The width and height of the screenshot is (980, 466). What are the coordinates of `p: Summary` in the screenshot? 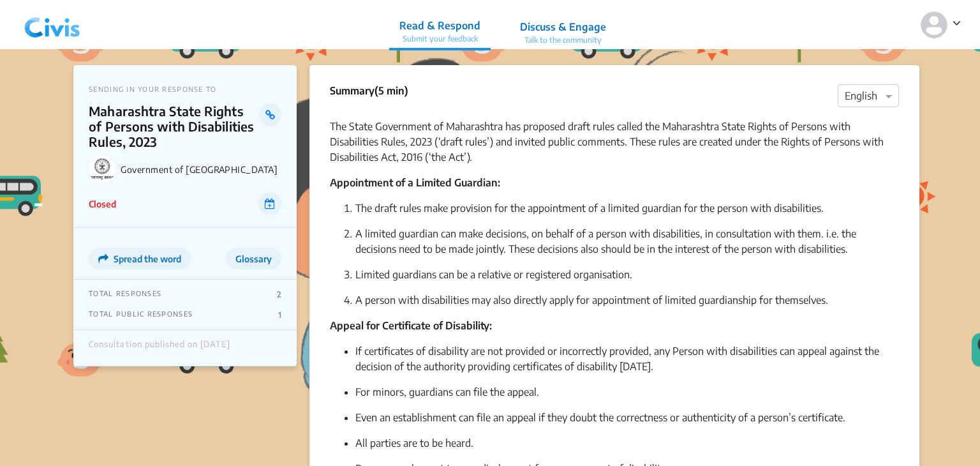 It's located at (369, 91).